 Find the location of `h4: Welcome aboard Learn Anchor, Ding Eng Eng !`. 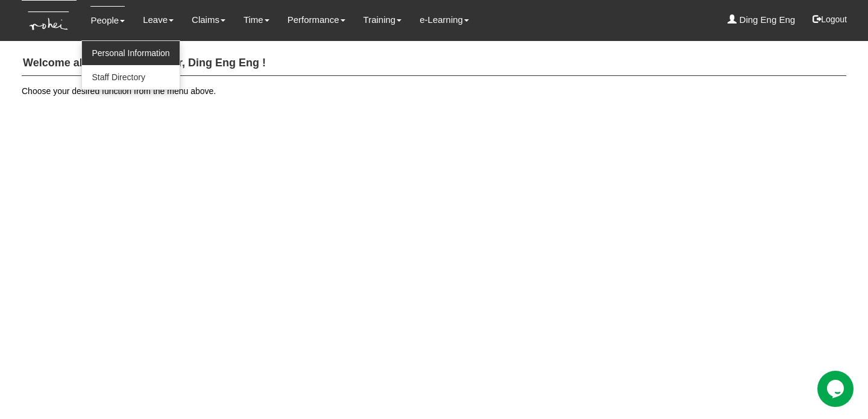

h4: Welcome aboard Learn Anchor, Ding Eng Eng ! is located at coordinates (434, 63).